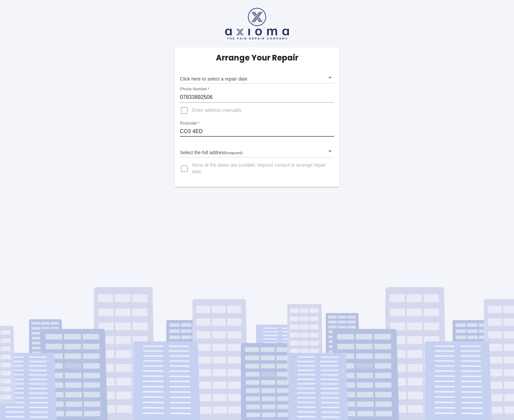  Describe the element at coordinates (257, 24) in the screenshot. I see `img: axioma` at that location.